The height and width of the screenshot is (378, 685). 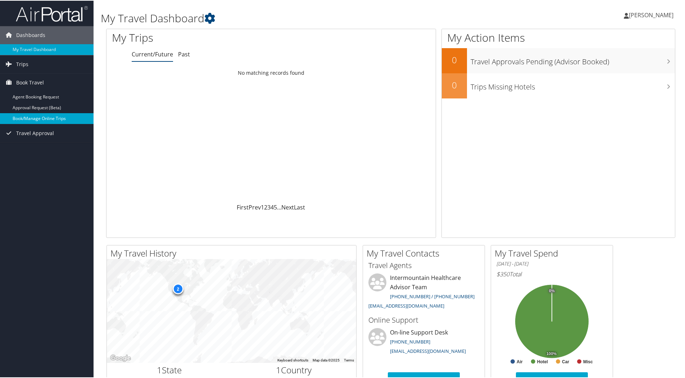 I want to click on a: Next, so click(x=287, y=207).